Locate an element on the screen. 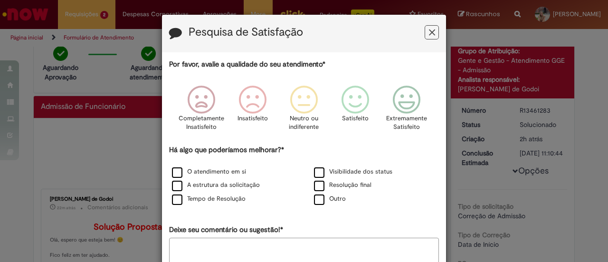 The height and width of the screenshot is (262, 608). div: Extremamente Satisfeito is located at coordinates (407, 111).